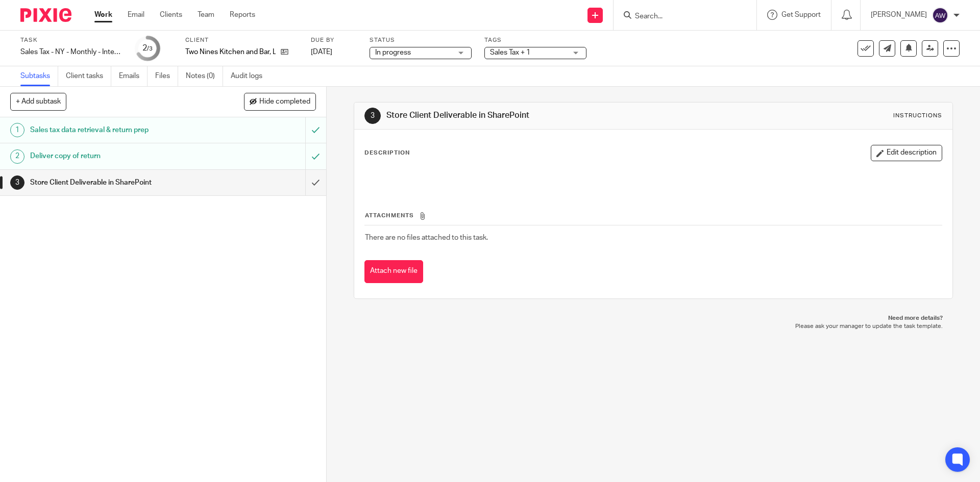  I want to click on label: Due by, so click(334, 40).